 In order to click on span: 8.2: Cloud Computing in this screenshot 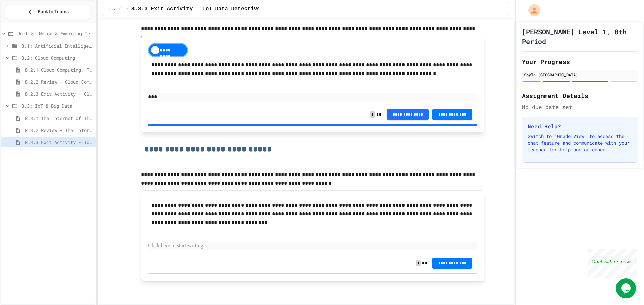, I will do `click(57, 58)`.